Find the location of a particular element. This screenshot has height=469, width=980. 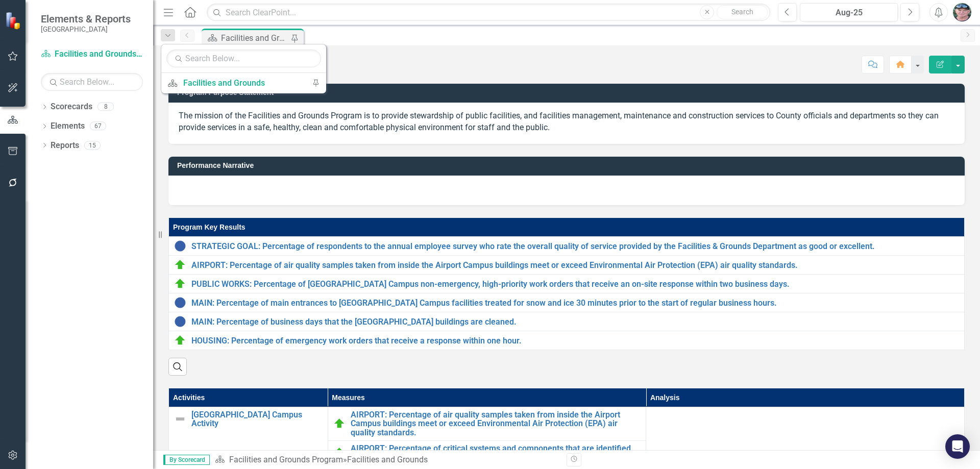

button: Aug-25 is located at coordinates (849, 12).